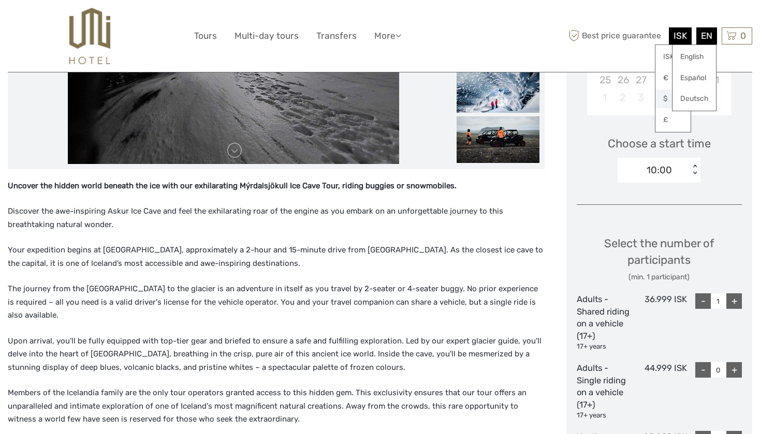 This screenshot has width=760, height=434. Describe the element at coordinates (694, 57) in the screenshot. I see `a: English` at that location.